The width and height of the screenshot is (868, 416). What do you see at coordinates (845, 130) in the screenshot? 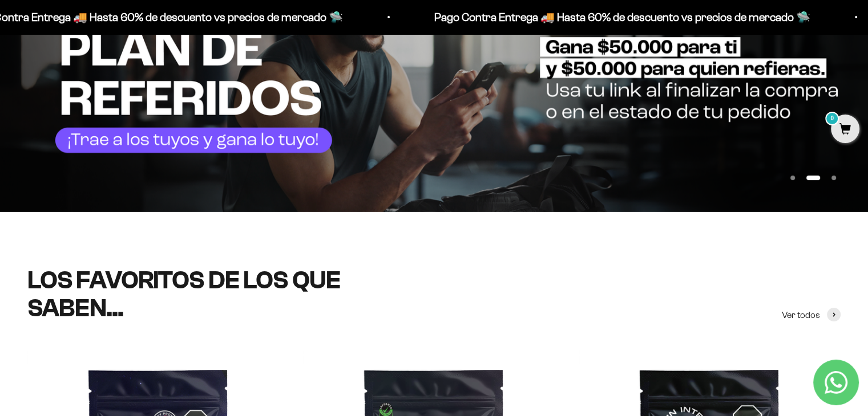
I see `a: 0` at bounding box center [845, 130].